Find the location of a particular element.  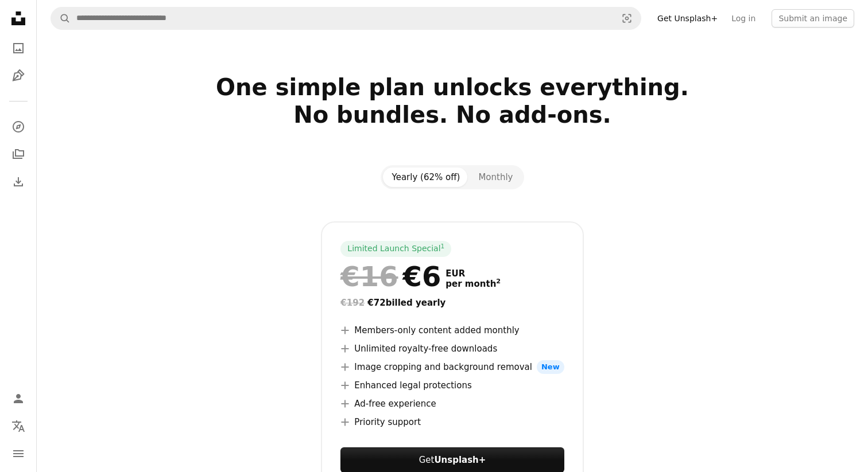

li: Unlimited royalty-free downloads is located at coordinates (452, 349).